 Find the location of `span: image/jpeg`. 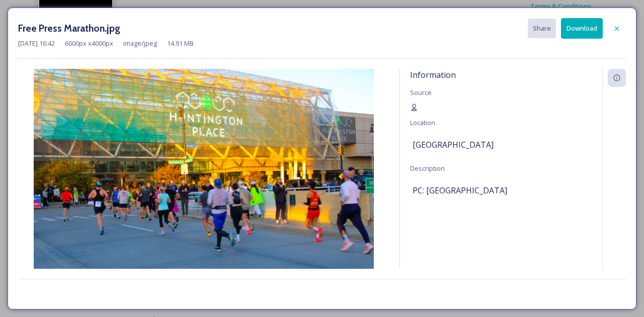

span: image/jpeg is located at coordinates (139, 43).